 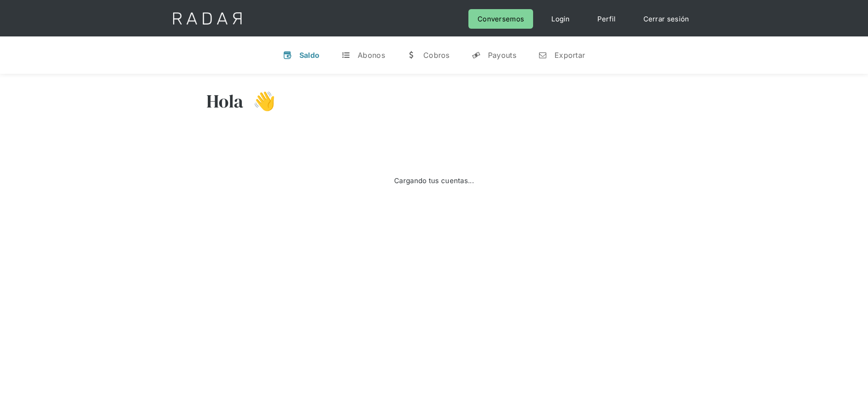 What do you see at coordinates (436, 55) in the screenshot?
I see `div: Cobros` at bounding box center [436, 55].